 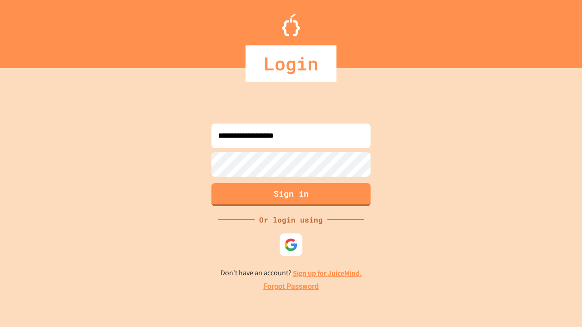 I want to click on img: Logo.svg, so click(x=291, y=25).